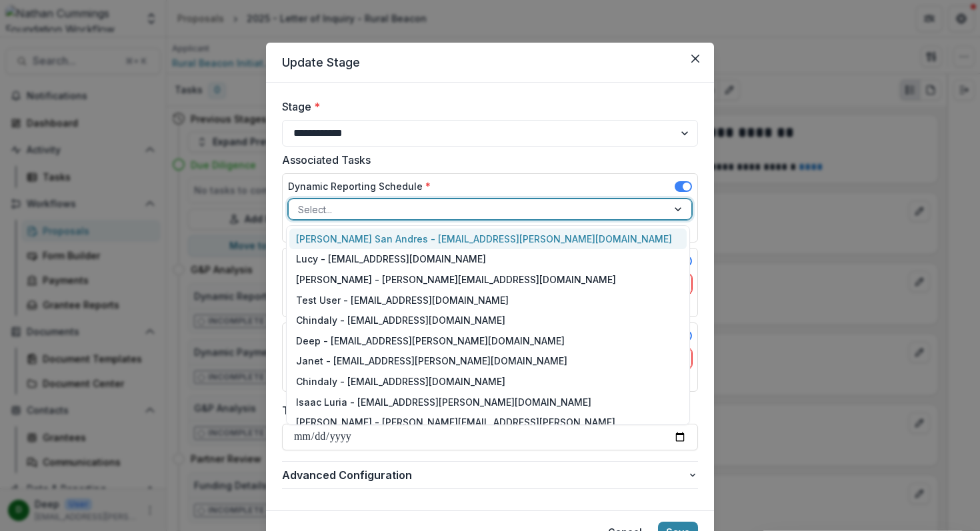  Describe the element at coordinates (484, 475) in the screenshot. I see `span: Advanced Configuration` at that location.